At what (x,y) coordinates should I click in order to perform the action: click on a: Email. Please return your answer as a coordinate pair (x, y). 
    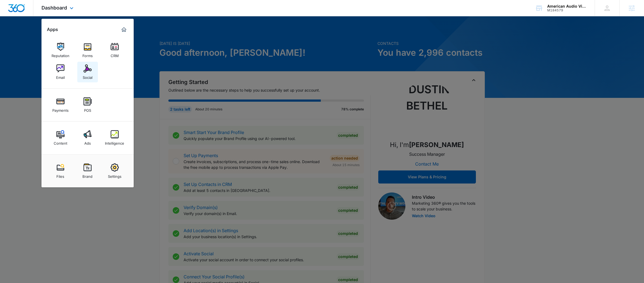
    Looking at the image, I should click on (61, 72).